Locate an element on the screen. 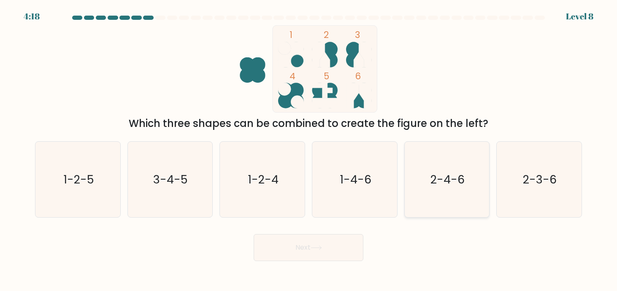  tspan: 1 is located at coordinates (291, 35).